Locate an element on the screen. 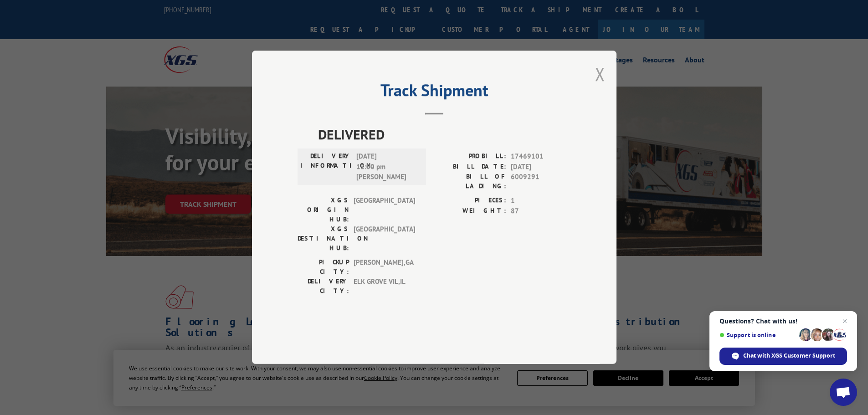  label: BILL OF LADING: is located at coordinates (470, 182).